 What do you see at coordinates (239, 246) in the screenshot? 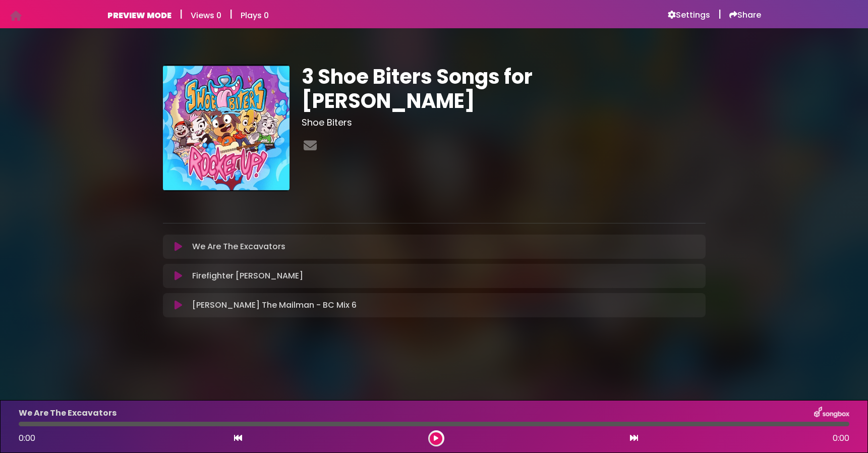
I see `p: We Are The Excavators` at bounding box center [239, 246].